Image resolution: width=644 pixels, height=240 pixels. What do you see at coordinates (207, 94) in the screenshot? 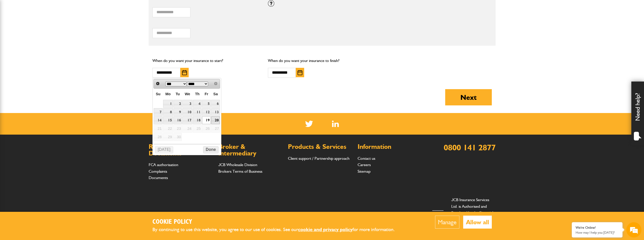
I see `span: Friday` at bounding box center [207, 94].